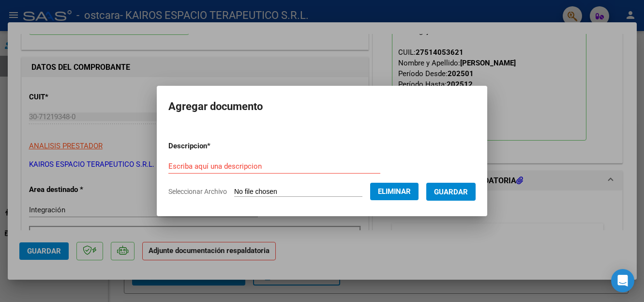 This screenshot has height=302, width=644. Describe the element at coordinates (394, 191) in the screenshot. I see `span: Eliminar` at that location.